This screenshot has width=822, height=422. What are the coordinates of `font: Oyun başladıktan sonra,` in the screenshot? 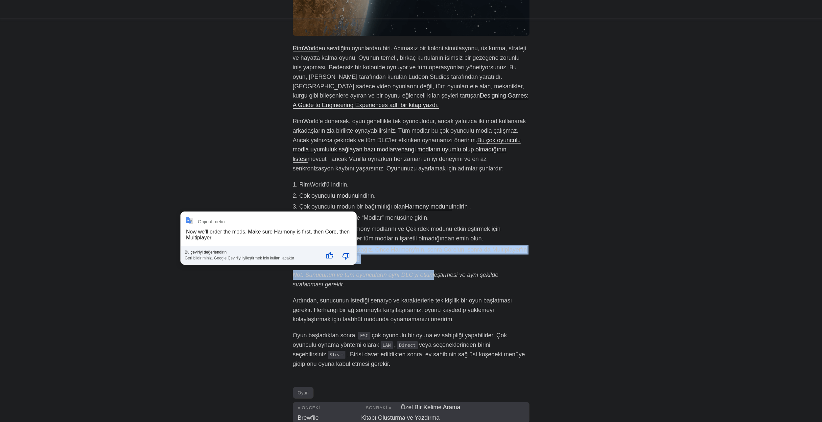 It's located at (325, 336).